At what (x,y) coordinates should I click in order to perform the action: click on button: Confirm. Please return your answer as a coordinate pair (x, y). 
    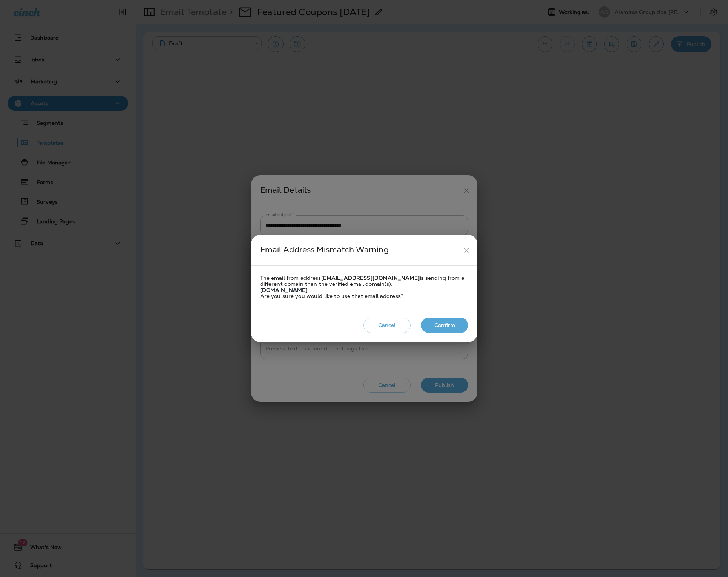
    Looking at the image, I should click on (444, 326).